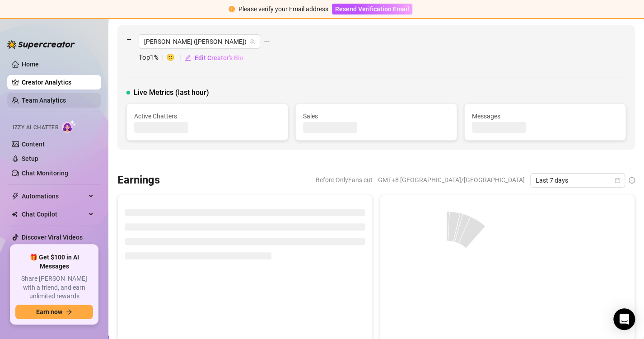  What do you see at coordinates (54, 214) in the screenshot?
I see `span: Chat Copilot` at bounding box center [54, 214].